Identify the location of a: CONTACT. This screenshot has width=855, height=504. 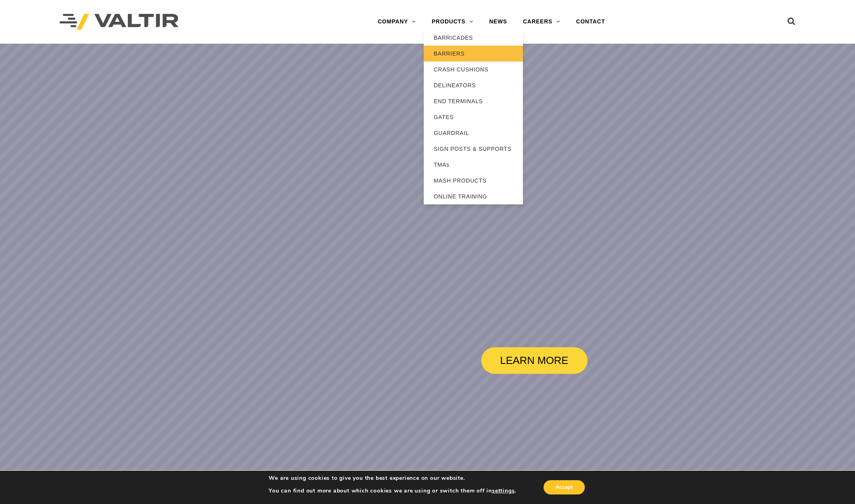
(590, 22).